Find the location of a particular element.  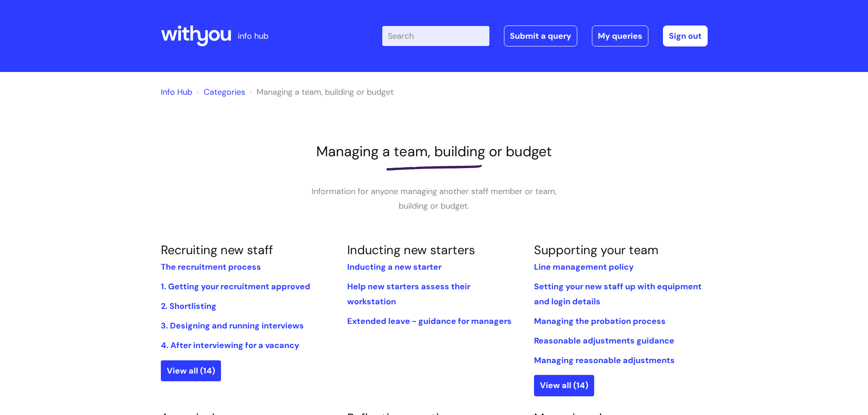

a: Managing reasonable adjustments is located at coordinates (604, 360).